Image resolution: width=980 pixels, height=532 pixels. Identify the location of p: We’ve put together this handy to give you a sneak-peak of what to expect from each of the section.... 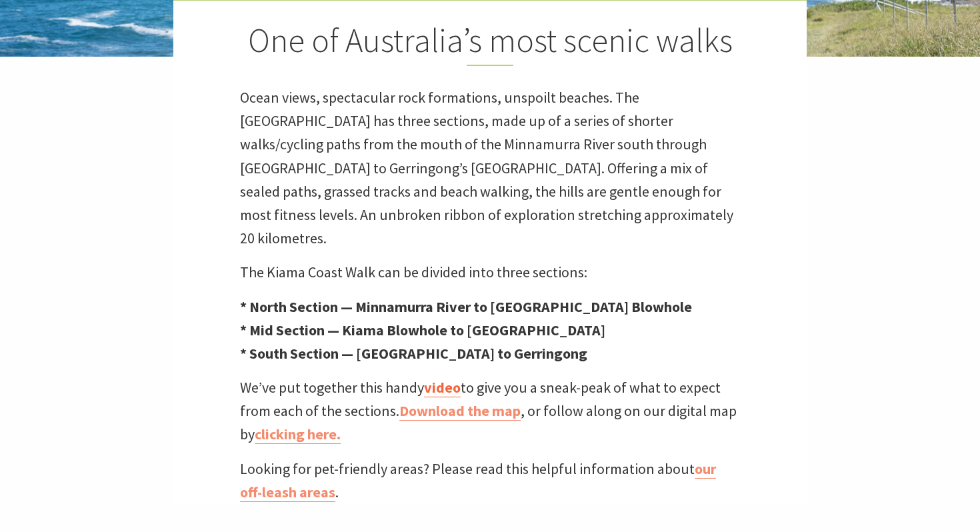
(490, 412).